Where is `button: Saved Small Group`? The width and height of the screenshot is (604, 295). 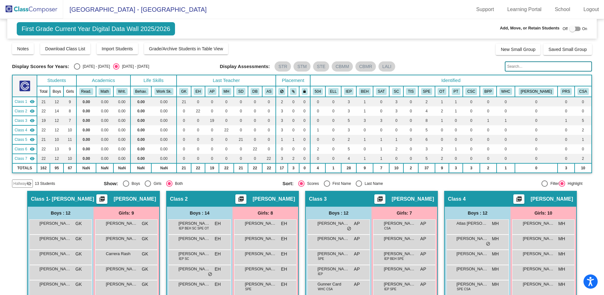 button: Saved Small Group is located at coordinates (568, 49).